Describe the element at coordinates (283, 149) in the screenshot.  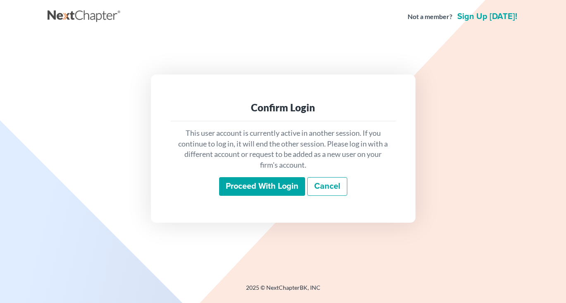
I see `p: This user account is currently active in another session. If you continue to log in, it will end ...` at that location.